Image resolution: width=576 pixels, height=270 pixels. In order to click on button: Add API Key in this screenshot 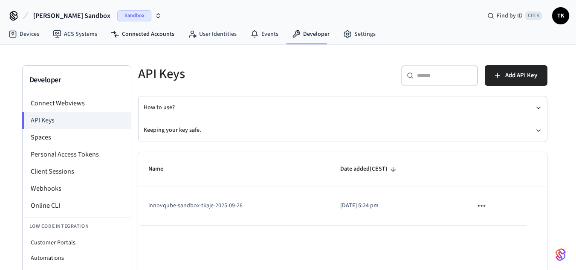, I will do `click(516, 75)`.